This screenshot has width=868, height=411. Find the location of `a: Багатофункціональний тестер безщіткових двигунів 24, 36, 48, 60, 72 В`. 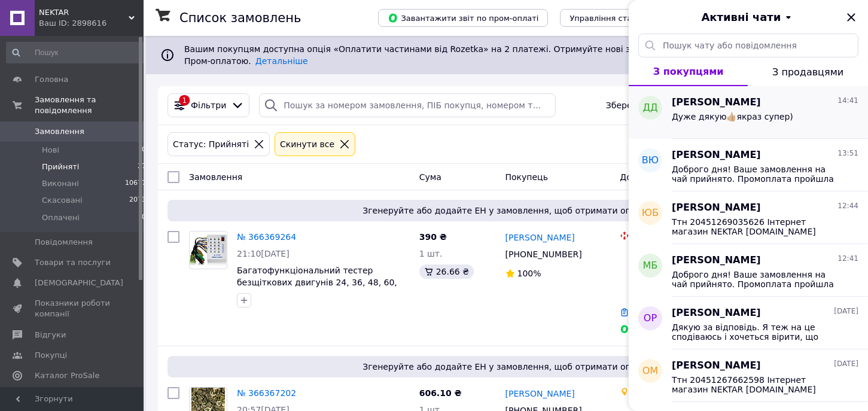

a: Багатофункціональний тестер безщіткових двигунів 24, 36, 48, 60, 72 В is located at coordinates (317, 283).